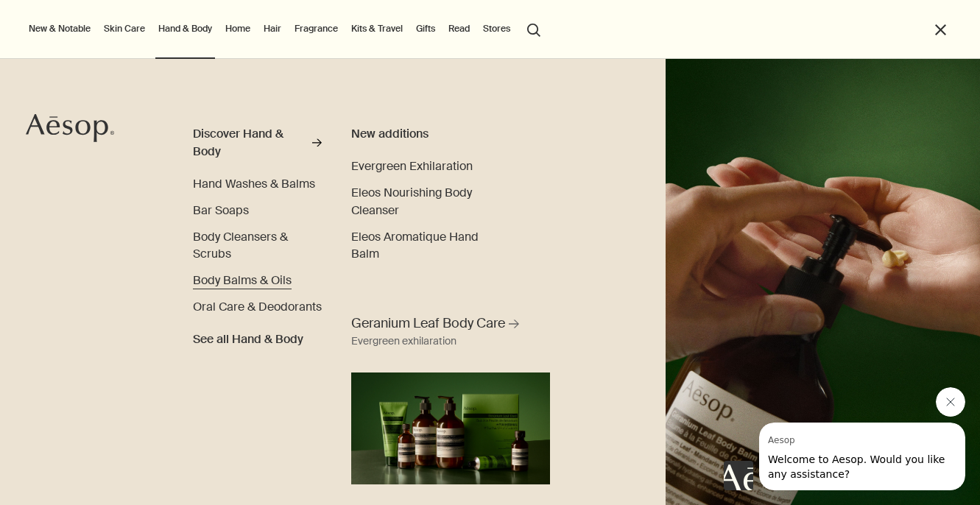  I want to click on div: New additions, so click(430, 134).